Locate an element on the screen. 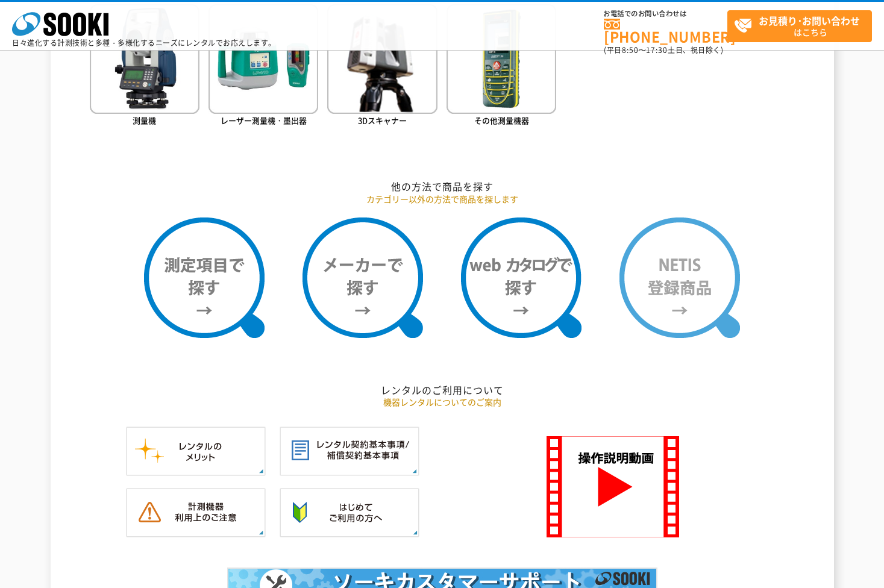 This screenshot has height=588, width=884. a: 計測機器ご利用上のご注意 is located at coordinates (196, 530).